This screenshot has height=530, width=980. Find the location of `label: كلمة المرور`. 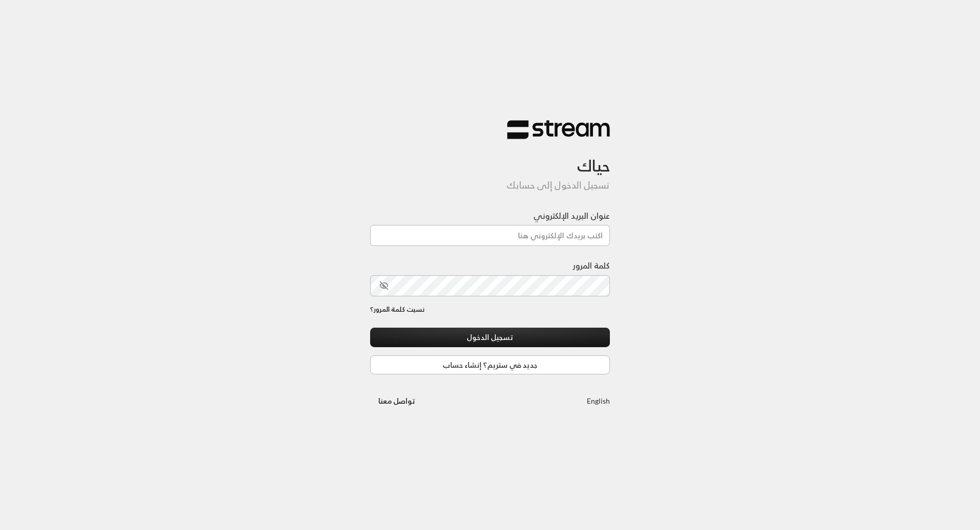

label: كلمة المرور is located at coordinates (591, 265).